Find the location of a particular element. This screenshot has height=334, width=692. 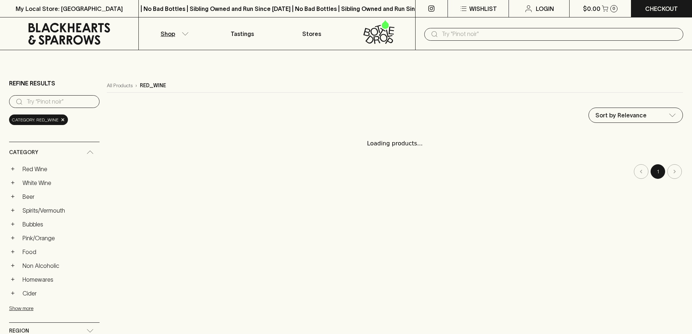

a: Pink/Orange is located at coordinates (59, 238).